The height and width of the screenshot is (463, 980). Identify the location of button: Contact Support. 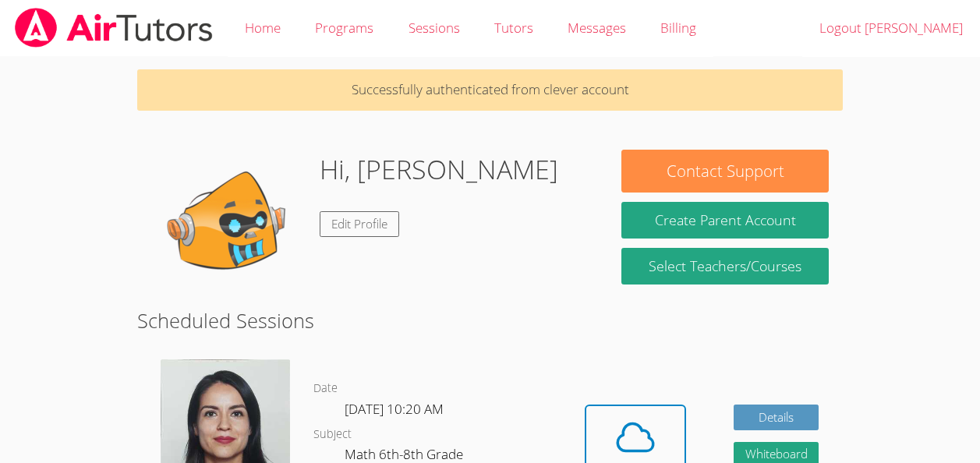
(724, 171).